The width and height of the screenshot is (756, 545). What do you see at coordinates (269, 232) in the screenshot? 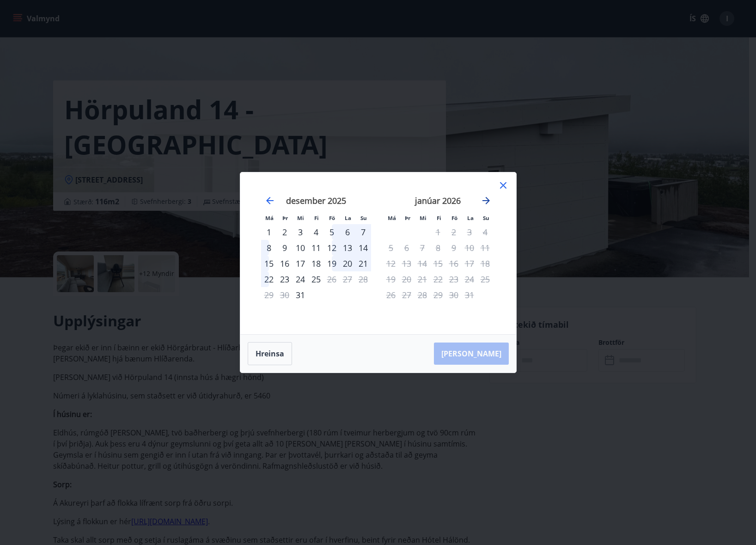
I see `td: Choose mánudagur, 1. desember 2025 as your check-in date. It’s available.` at bounding box center [269, 232].